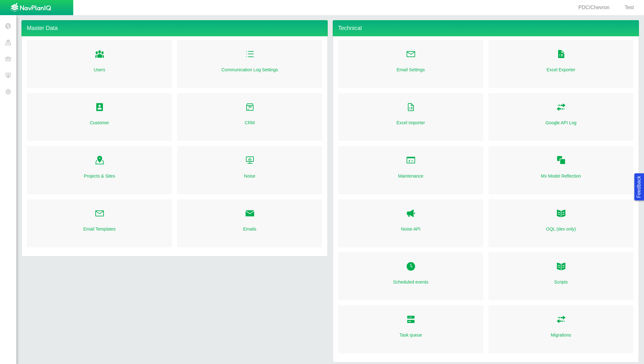 The height and width of the screenshot is (364, 644). I want to click on a: CRM, so click(250, 123).